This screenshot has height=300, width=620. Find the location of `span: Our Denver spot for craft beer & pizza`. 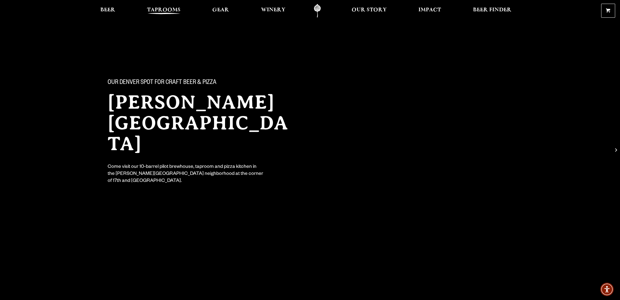

span: Our Denver spot for craft beer & pizza is located at coordinates (162, 83).